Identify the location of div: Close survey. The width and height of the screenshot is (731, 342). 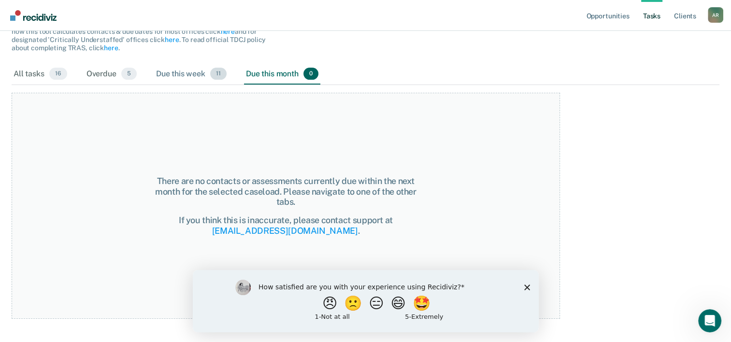
(335, 17).